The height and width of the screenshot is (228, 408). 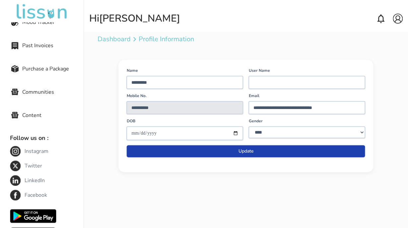 What do you see at coordinates (35, 180) in the screenshot?
I see `span: LinkedIn` at bounding box center [35, 180].